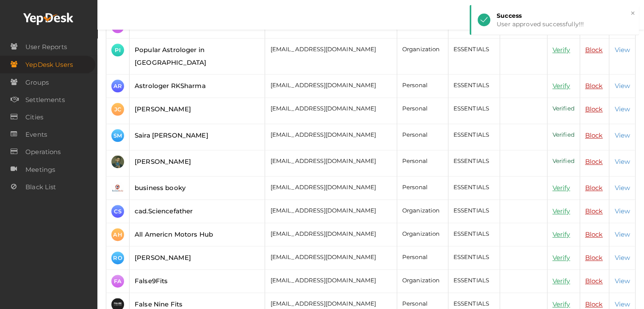  I want to click on span: Cities, so click(34, 117).